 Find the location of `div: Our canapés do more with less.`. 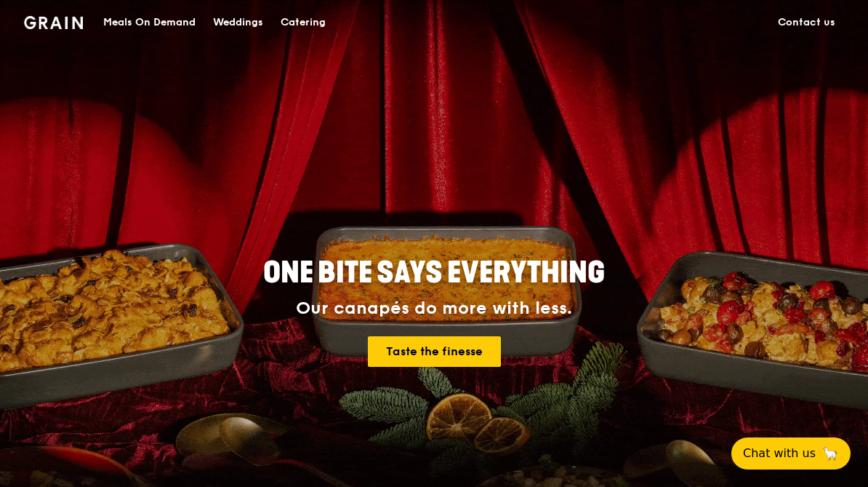

div: Our canapés do more with less. is located at coordinates (434, 309).